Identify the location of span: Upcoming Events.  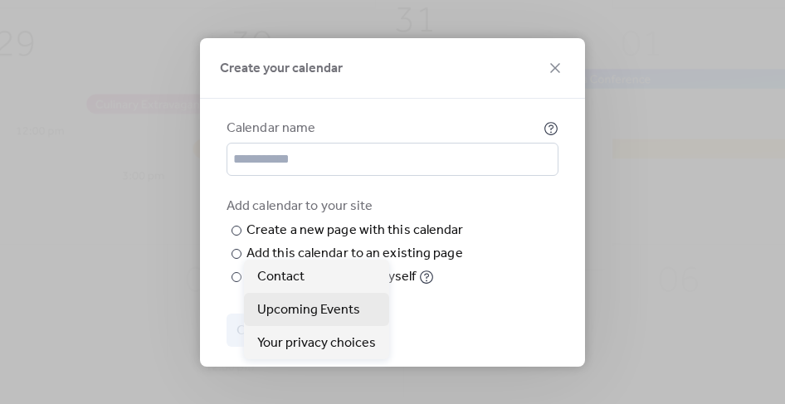
(309, 310).